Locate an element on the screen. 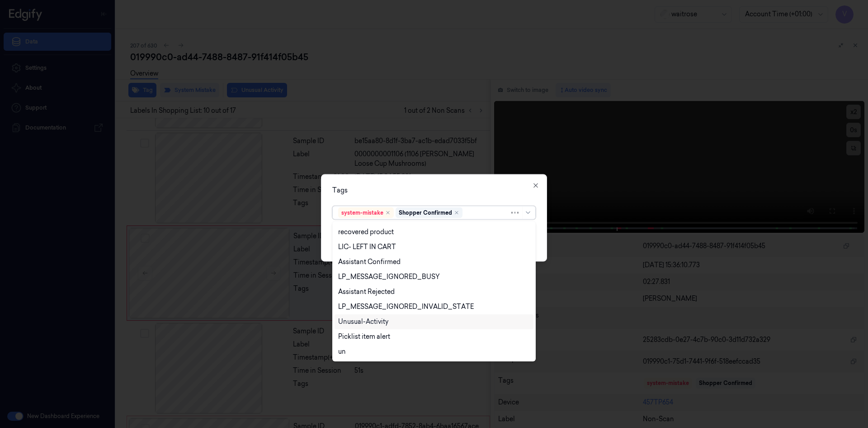 The height and width of the screenshot is (428, 868). div: Picklist item alert is located at coordinates (364, 336).